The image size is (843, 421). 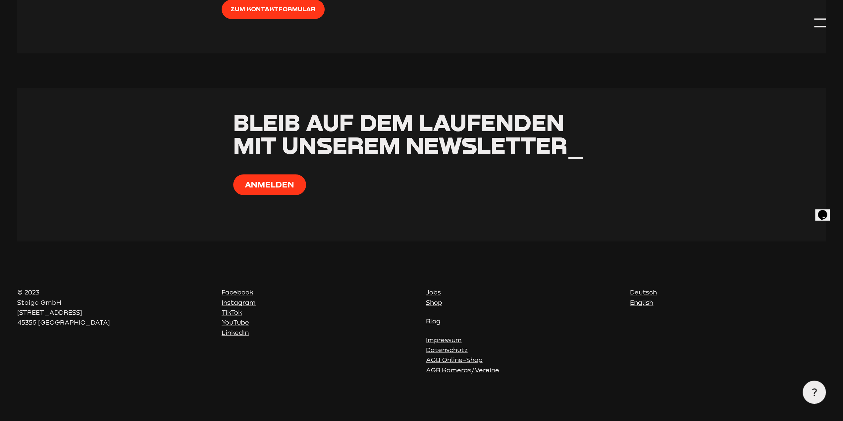 What do you see at coordinates (273, 9) in the screenshot?
I see `span: Zum Kontaktformular` at bounding box center [273, 9].